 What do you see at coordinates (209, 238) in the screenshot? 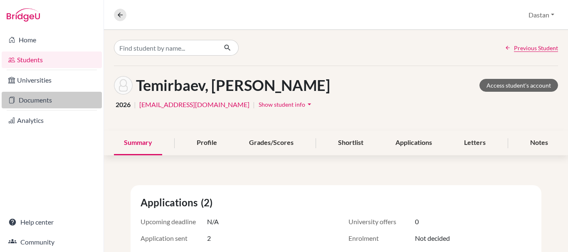
I see `span: 2` at bounding box center [209, 238].